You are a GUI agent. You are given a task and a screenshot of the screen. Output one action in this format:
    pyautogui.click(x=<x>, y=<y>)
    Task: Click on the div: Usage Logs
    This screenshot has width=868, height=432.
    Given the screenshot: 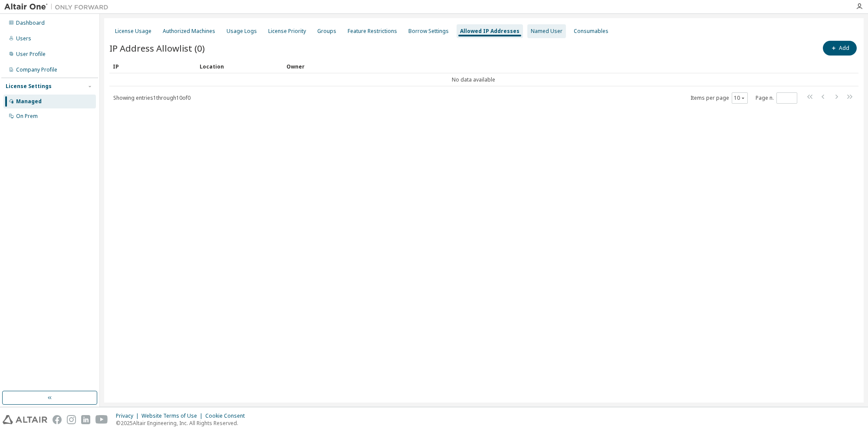 What is the action you would take?
    pyautogui.click(x=242, y=31)
    